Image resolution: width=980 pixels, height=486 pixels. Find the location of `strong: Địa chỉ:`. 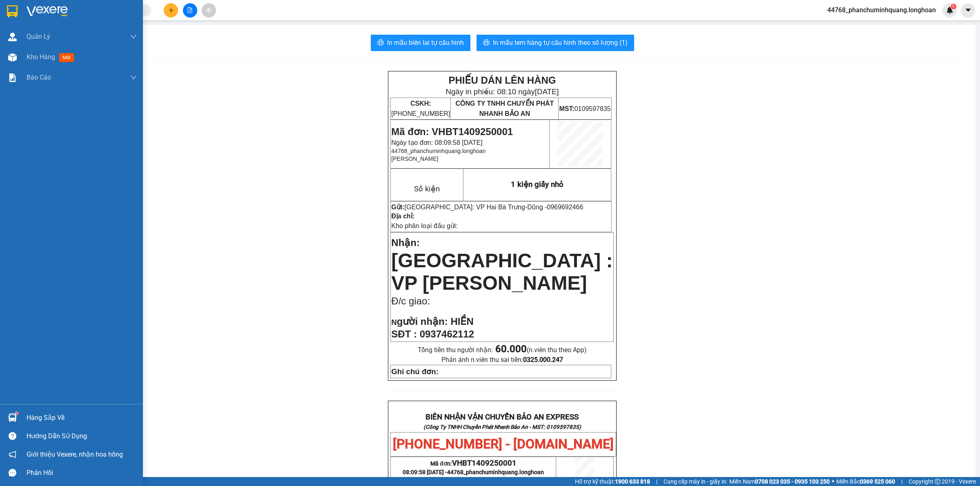

strong: Địa chỉ: is located at coordinates (403, 216).